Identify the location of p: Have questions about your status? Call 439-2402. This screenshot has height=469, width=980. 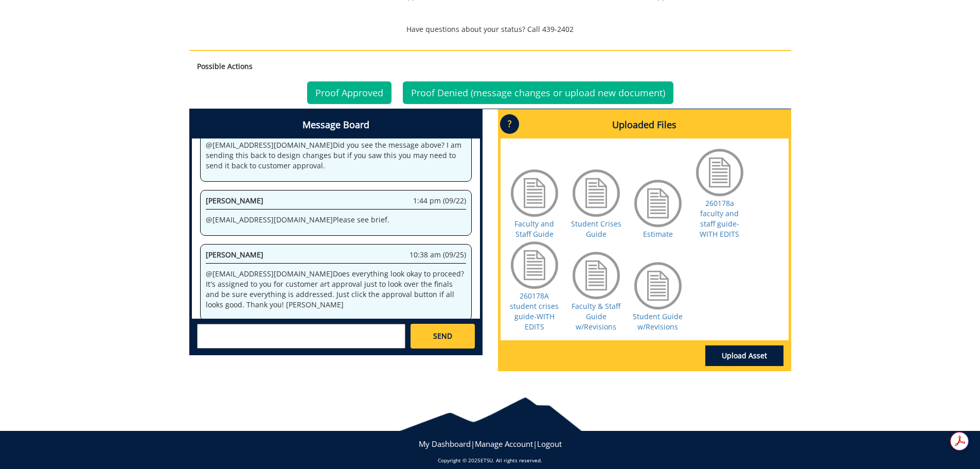
(490, 30).